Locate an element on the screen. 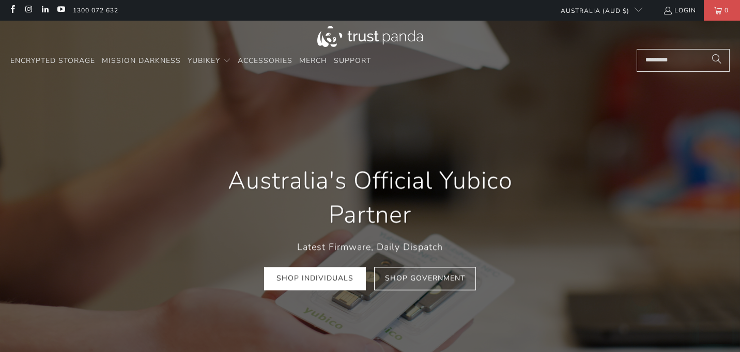  span: YubiKey is located at coordinates (203, 60).